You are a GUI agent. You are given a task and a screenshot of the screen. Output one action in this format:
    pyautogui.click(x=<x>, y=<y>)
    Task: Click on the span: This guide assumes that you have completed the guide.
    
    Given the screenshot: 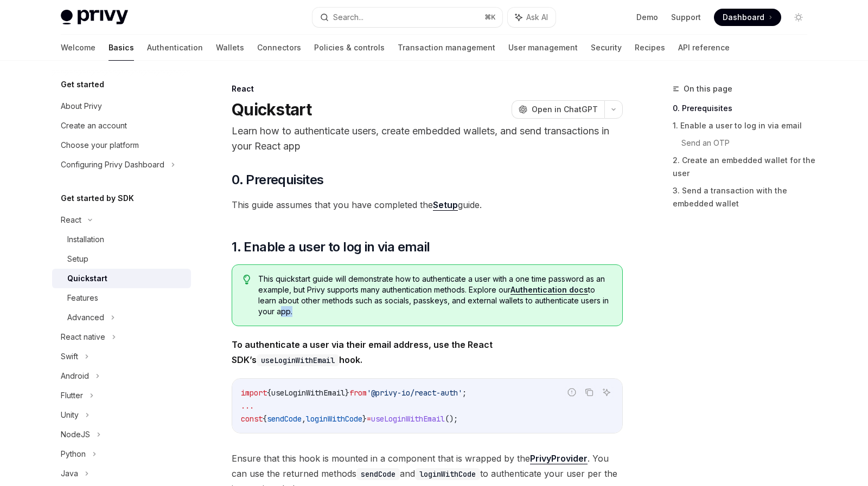 What is the action you would take?
    pyautogui.click(x=427, y=205)
    